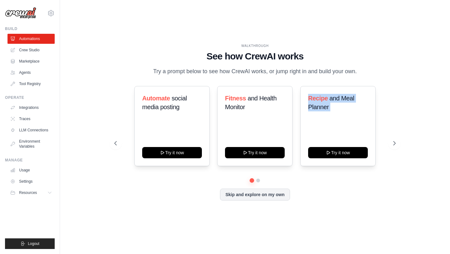 This screenshot has height=254, width=450. I want to click on img: Logo, so click(21, 13).